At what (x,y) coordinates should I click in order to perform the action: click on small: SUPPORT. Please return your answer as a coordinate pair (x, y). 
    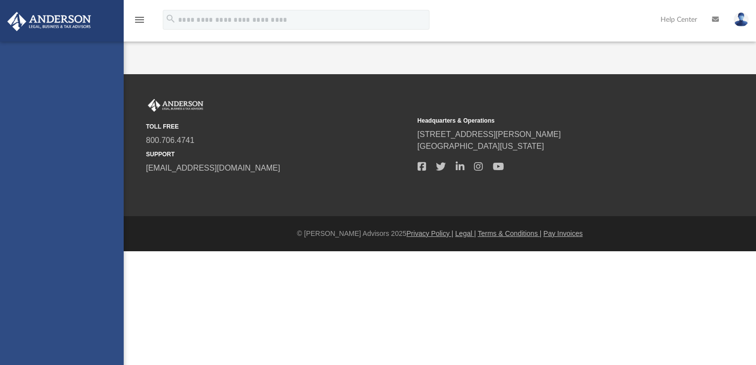
    Looking at the image, I should click on (278, 154).